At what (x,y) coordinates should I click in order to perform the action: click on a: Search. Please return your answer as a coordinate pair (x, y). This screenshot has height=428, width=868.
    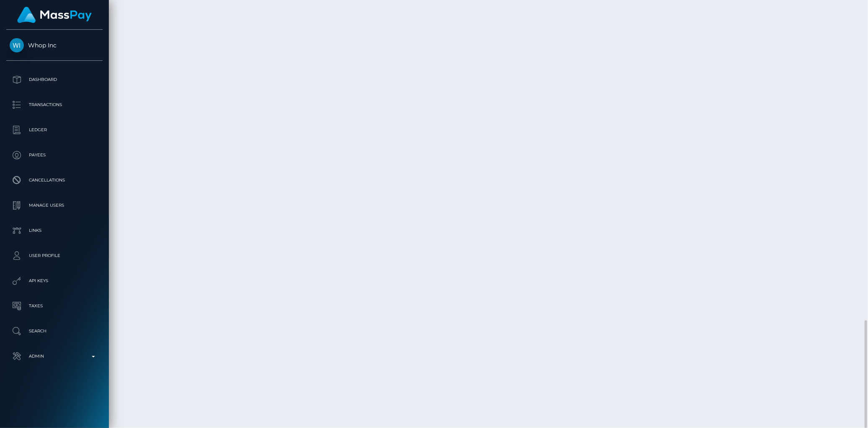
    Looking at the image, I should click on (55, 331).